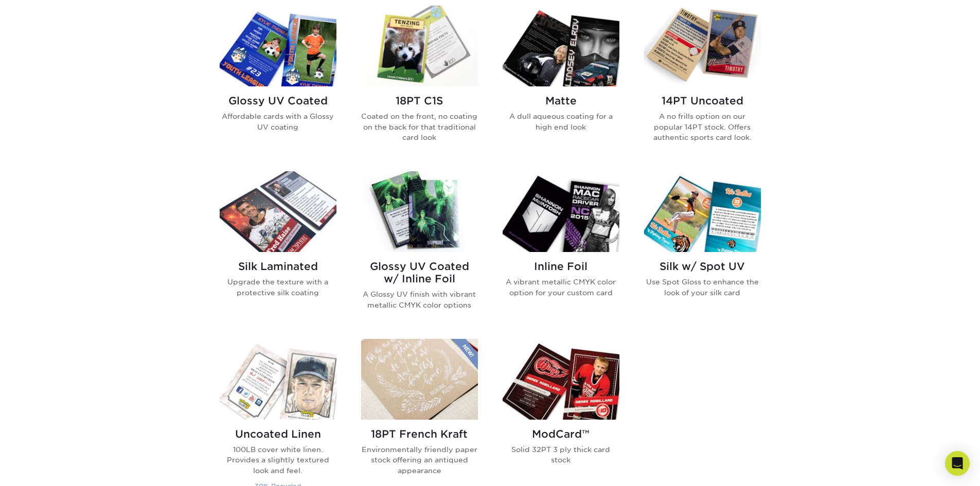  What do you see at coordinates (419, 300) in the screenshot?
I see `p: A Glossy UV finish with vibrant metallic CMYK color options` at bounding box center [419, 300].